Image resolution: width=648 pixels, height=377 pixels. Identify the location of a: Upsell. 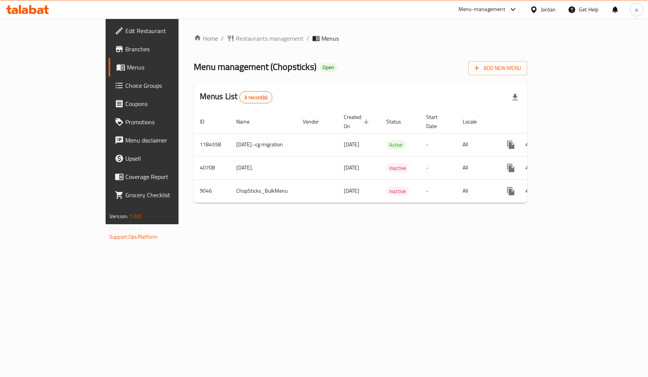
(161, 158).